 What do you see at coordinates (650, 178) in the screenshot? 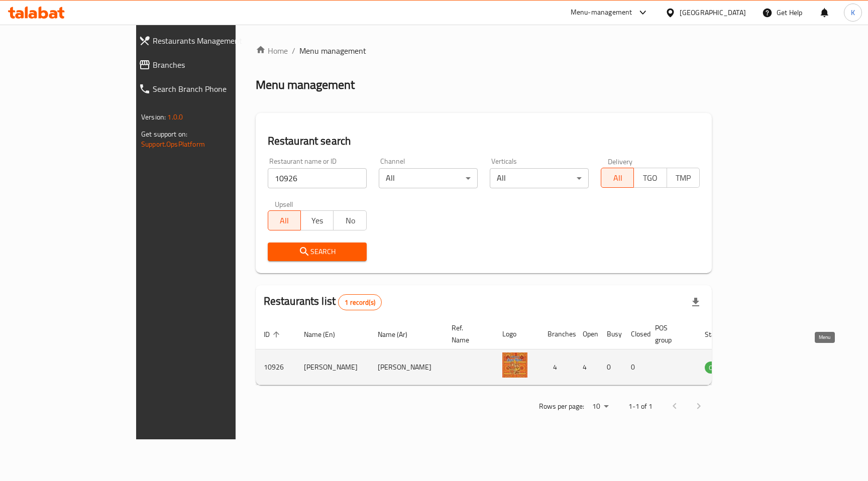
I see `span: TGO` at bounding box center [650, 178].